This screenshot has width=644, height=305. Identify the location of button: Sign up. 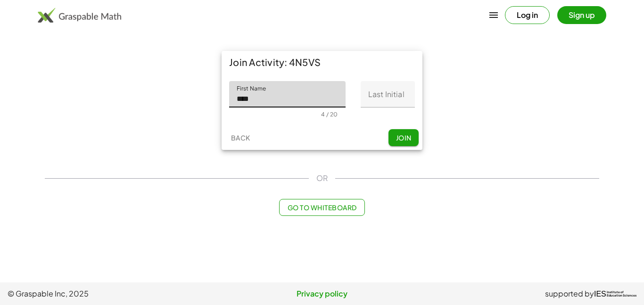
(582, 15).